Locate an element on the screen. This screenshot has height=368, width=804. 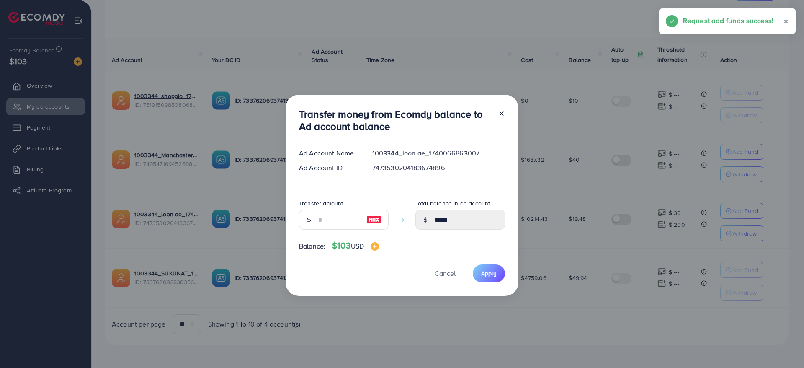
label: Total balance in ad account is located at coordinates (453, 203).